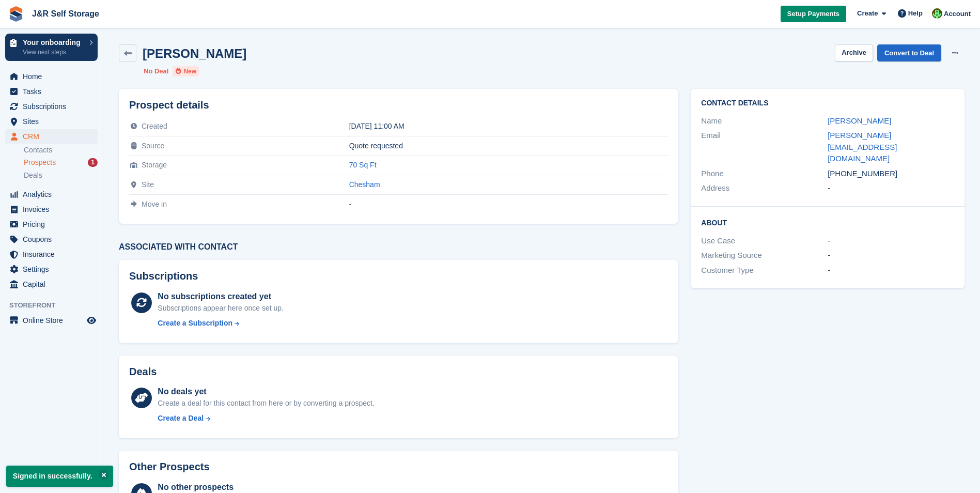  Describe the element at coordinates (909, 53) in the screenshot. I see `a: Convert to Deal` at that location.